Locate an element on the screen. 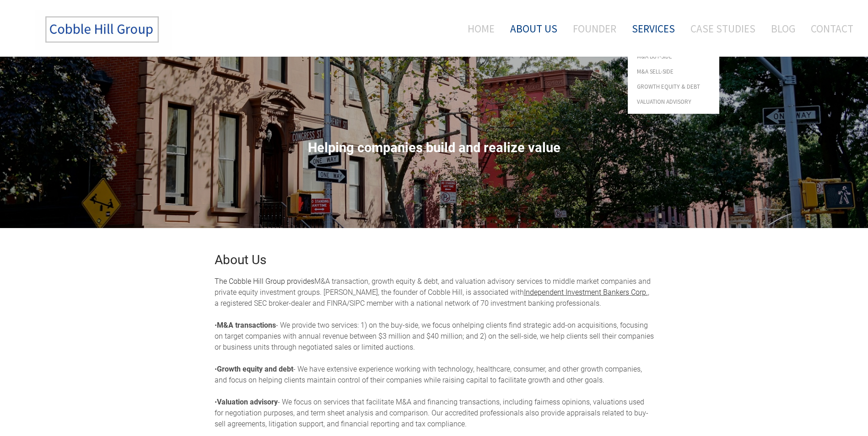 The width and height of the screenshot is (868, 436). a: M&A Sell-Side is located at coordinates (673, 71).